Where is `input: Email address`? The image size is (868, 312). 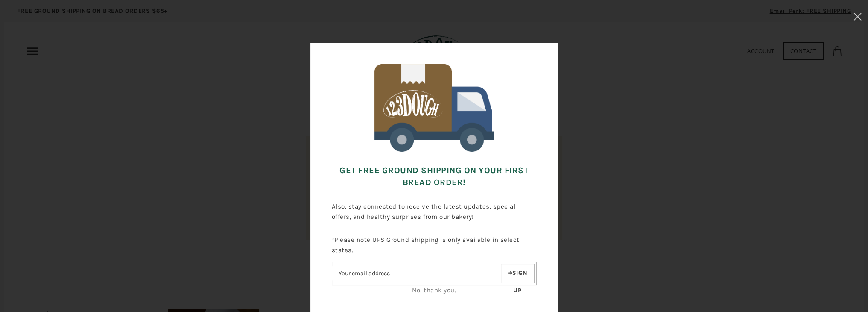
input: Email address is located at coordinates (415, 273).